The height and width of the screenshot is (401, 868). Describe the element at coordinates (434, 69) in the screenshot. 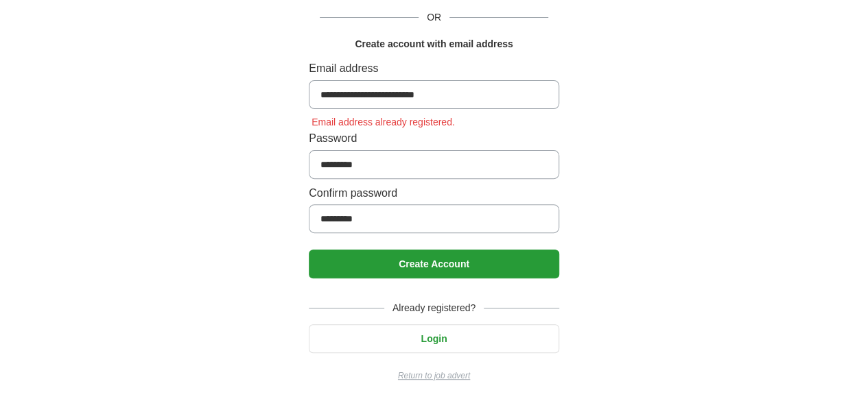

I see `label: Email address` at that location.